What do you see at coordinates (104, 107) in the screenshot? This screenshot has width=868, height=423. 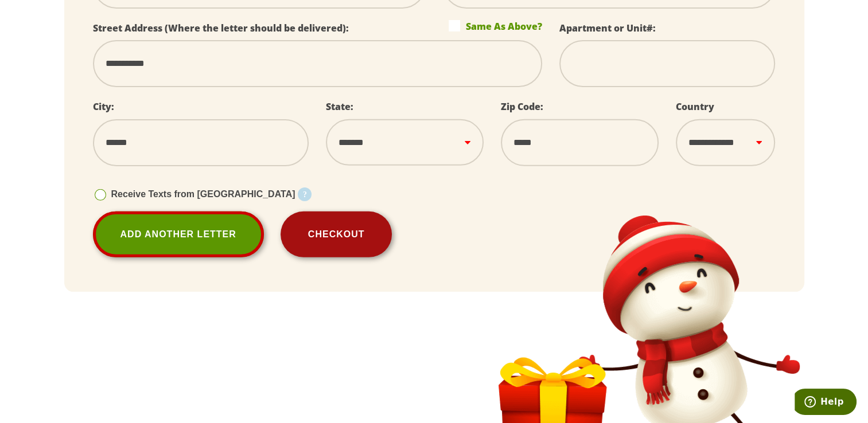 I see `label: City:` at bounding box center [104, 107].